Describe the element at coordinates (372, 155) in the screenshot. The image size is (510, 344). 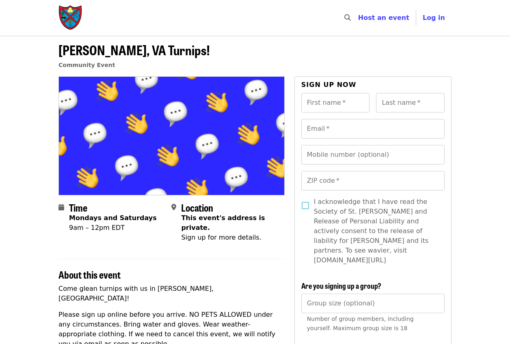
I see `input: Mobile number (optional)` at that location.